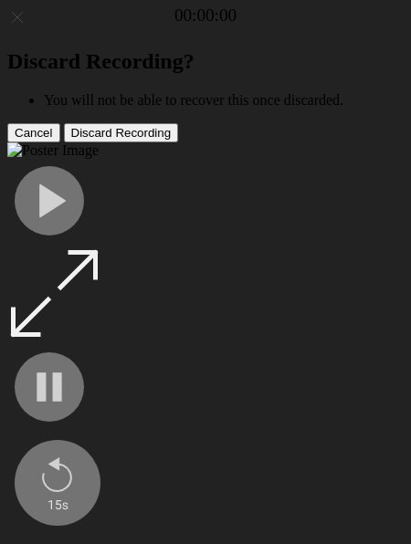 Image resolution: width=411 pixels, height=544 pixels. Describe the element at coordinates (205, 61) in the screenshot. I see `h2: Discard Recording?` at that location.